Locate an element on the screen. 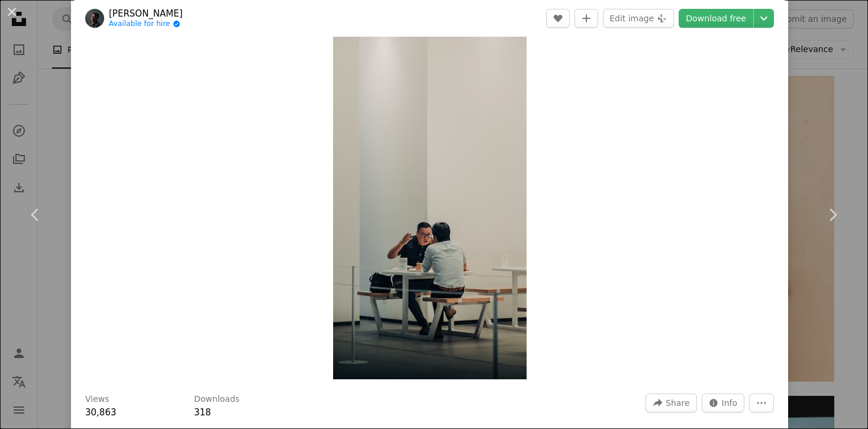 The height and width of the screenshot is (429, 868). button: More Actions is located at coordinates (762, 403).